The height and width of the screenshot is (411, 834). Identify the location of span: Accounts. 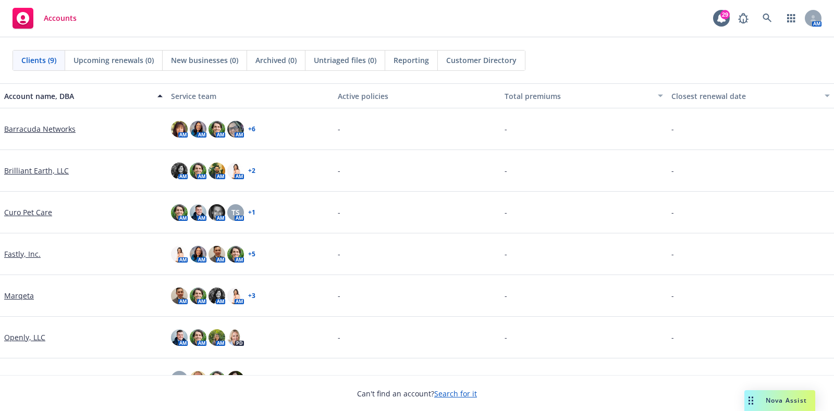
(60, 18).